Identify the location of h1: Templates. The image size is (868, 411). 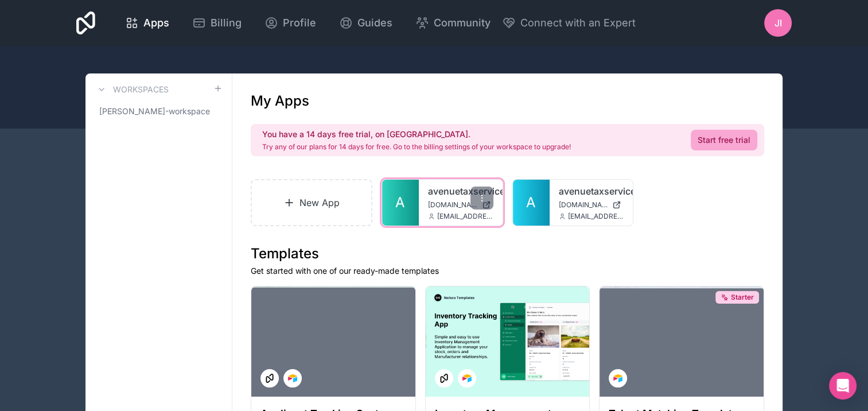
(508, 254).